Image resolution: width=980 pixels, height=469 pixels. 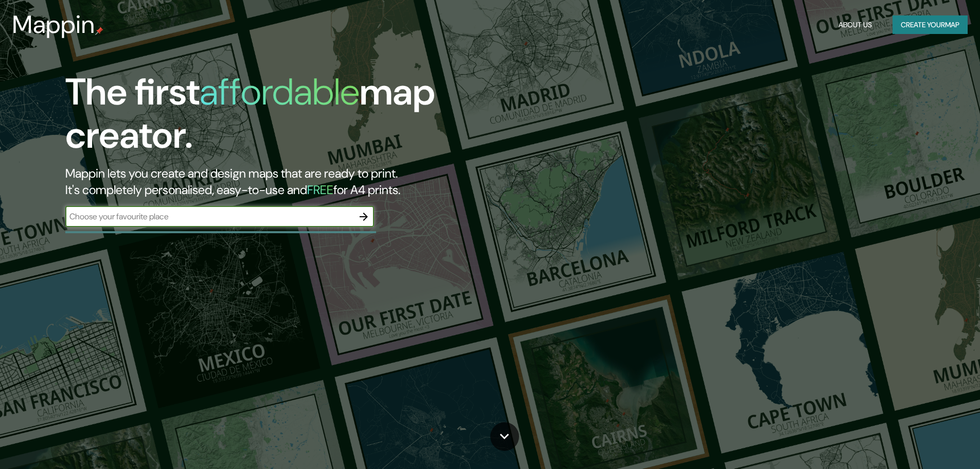 I want to click on h1: The first map creator., so click(x=310, y=118).